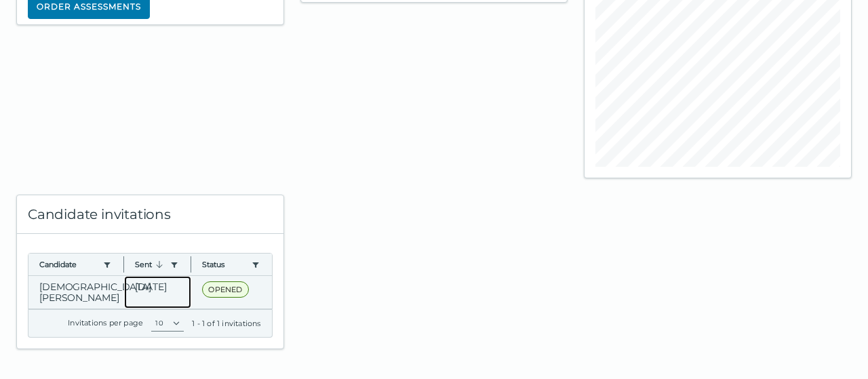 This screenshot has width=868, height=379. What do you see at coordinates (150, 215) in the screenshot?
I see `div: Candidate invitations` at bounding box center [150, 215].